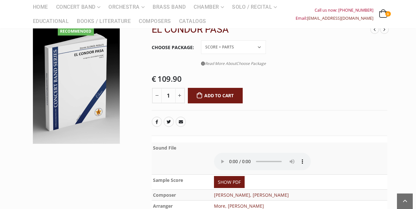 The height and width of the screenshot is (209, 416). What do you see at coordinates (193, 21) in the screenshot?
I see `a: Catalogs` at bounding box center [193, 21].